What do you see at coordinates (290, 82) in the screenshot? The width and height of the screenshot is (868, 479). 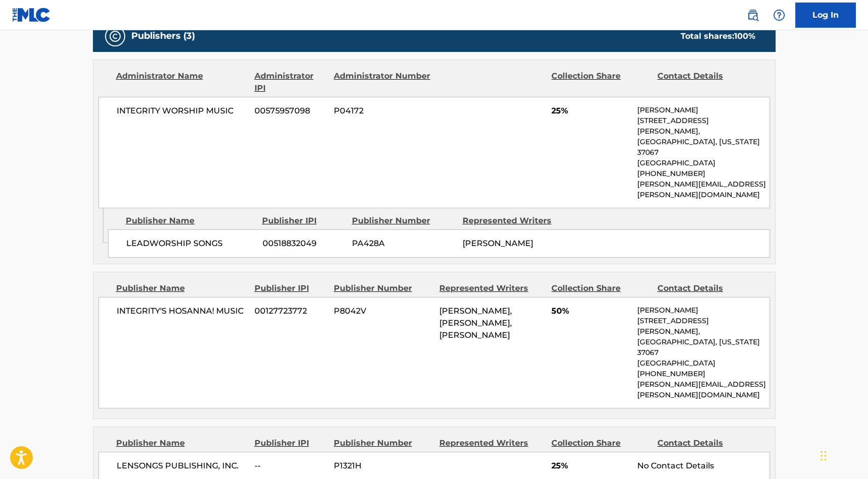 I see `div: Administrator IPI` at bounding box center [290, 82].